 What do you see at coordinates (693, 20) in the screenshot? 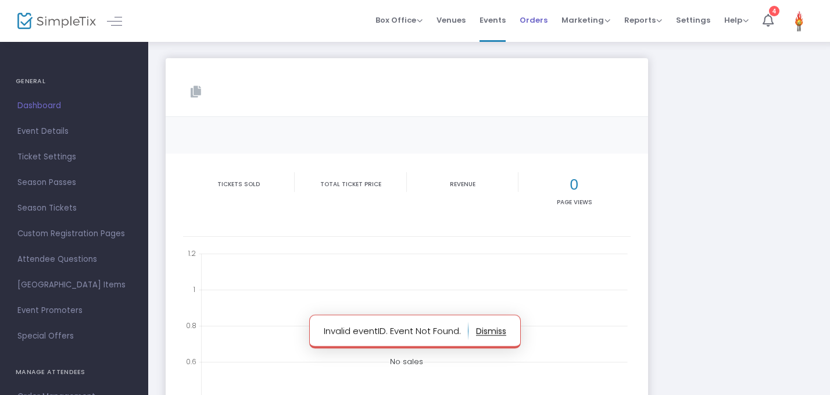
I see `span: Settings` at bounding box center [693, 20].